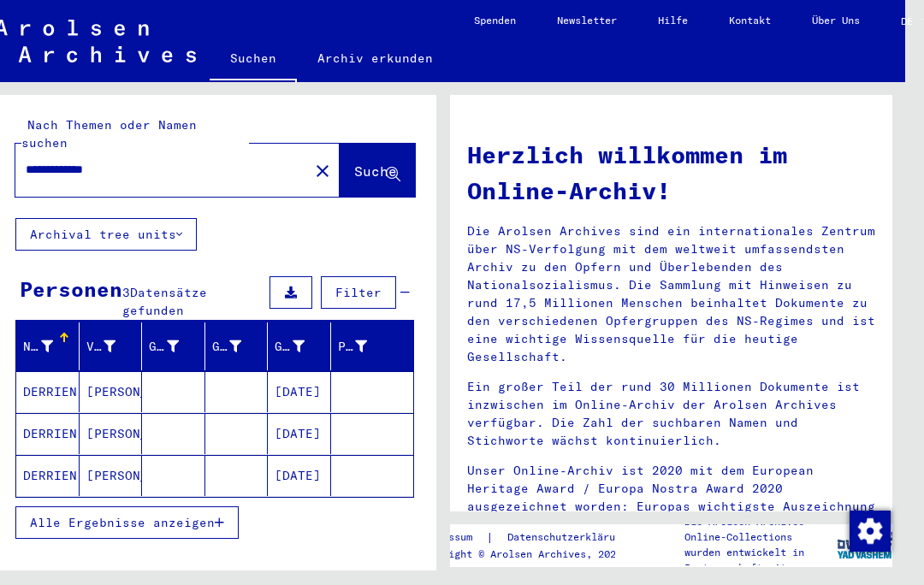 Image resolution: width=924 pixels, height=585 pixels. I want to click on button: Filter, so click(358, 292).